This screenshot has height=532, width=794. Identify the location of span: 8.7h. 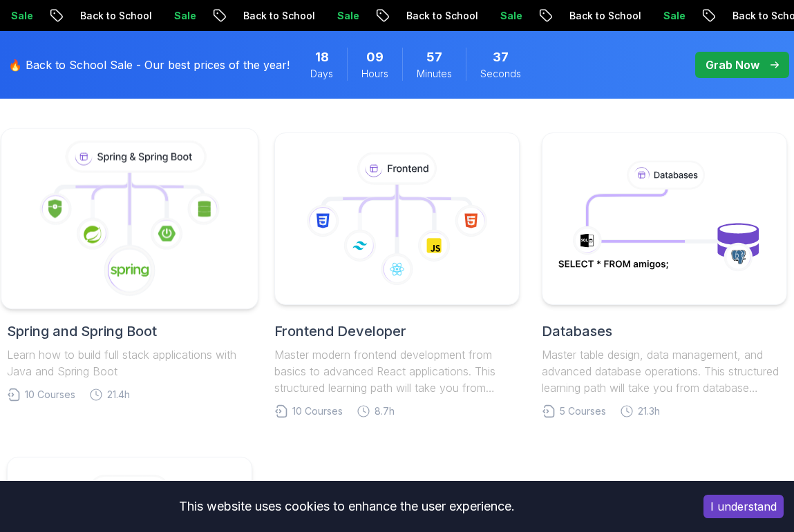
(384, 412).